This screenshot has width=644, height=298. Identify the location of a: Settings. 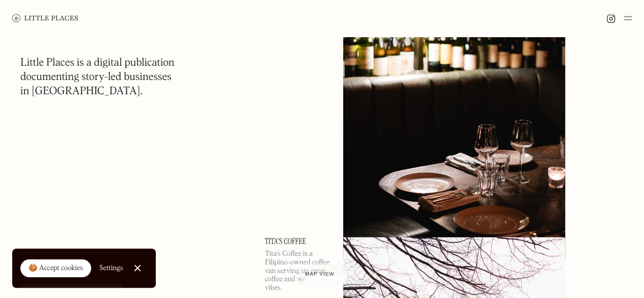
(111, 268).